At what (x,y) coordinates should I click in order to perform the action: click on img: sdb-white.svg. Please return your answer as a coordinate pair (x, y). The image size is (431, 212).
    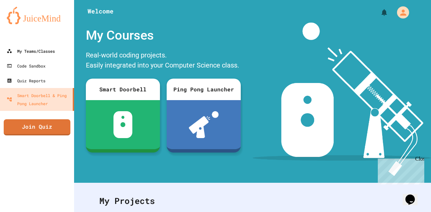
    Looking at the image, I should click on (123, 125).